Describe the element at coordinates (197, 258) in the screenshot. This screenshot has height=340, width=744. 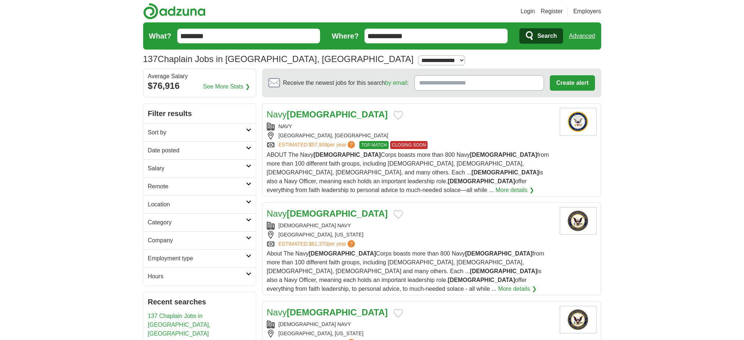
I see `h2: Employment type` at that location.